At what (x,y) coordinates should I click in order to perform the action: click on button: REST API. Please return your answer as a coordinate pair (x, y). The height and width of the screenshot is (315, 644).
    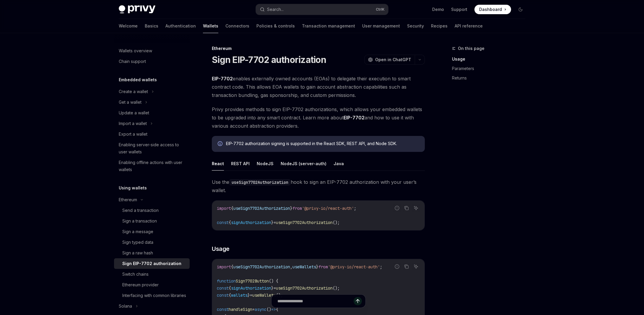
    Looking at the image, I should click on (240, 164).